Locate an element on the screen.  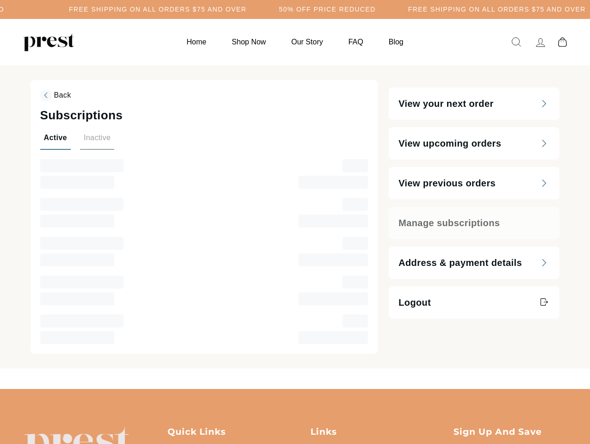
p: Links is located at coordinates (367, 432).